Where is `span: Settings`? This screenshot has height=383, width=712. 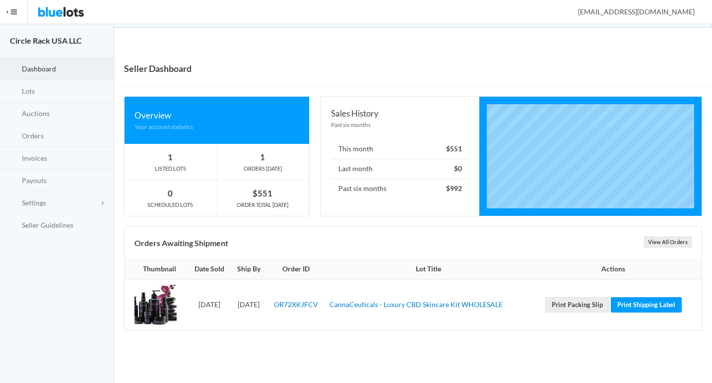 span: Settings is located at coordinates (34, 202).